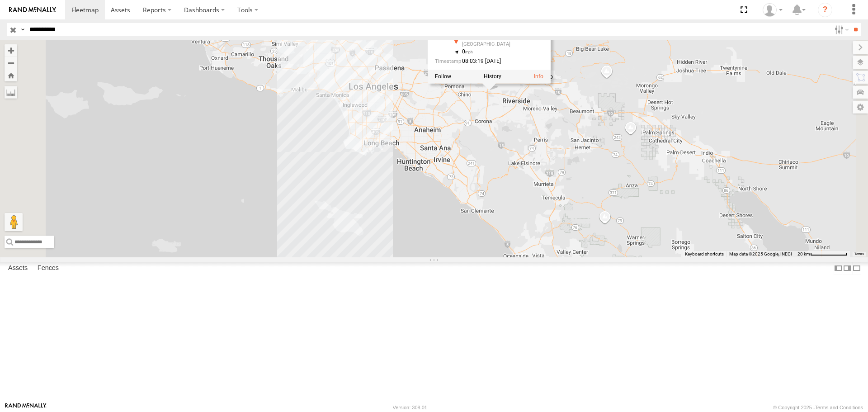  Describe the element at coordinates (773, 10) in the screenshot. I see `div: Zulema McIntosch` at that location.